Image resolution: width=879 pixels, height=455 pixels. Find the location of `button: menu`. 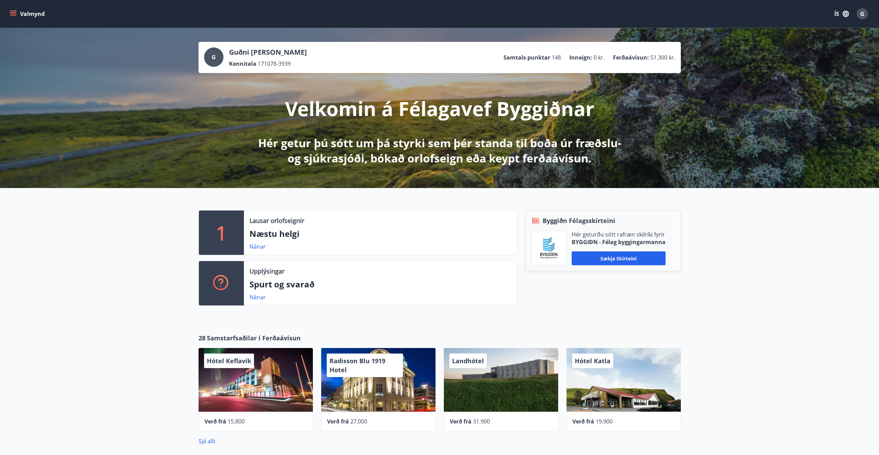

button: menu is located at coordinates (28, 14).